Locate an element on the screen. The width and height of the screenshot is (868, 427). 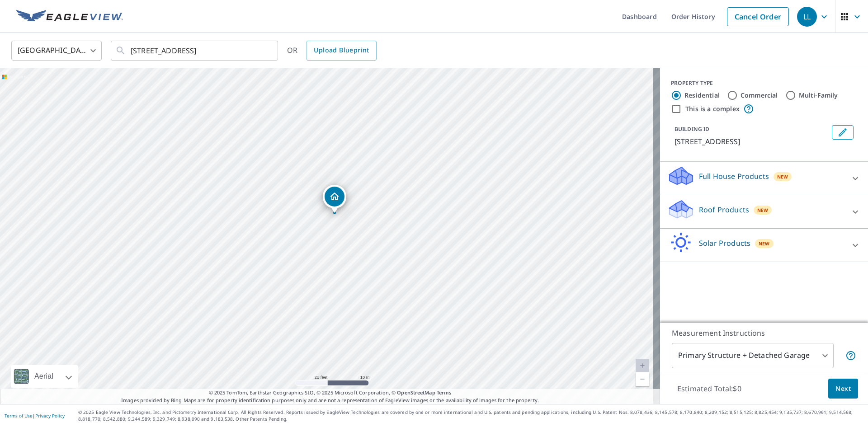
label: Commercial is located at coordinates (758, 95).